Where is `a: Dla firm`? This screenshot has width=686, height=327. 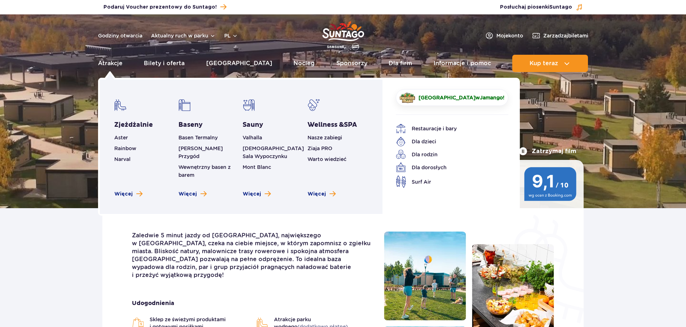 a: Dla firm is located at coordinates (400, 63).